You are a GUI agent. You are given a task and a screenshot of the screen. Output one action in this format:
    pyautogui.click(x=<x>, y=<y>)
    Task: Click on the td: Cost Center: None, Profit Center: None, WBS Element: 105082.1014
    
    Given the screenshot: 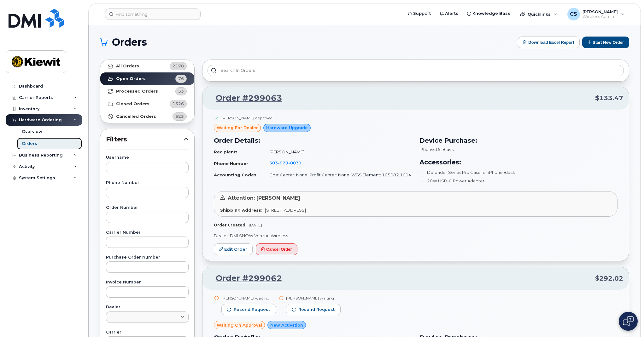 What is the action you would take?
    pyautogui.click(x=337, y=175)
    